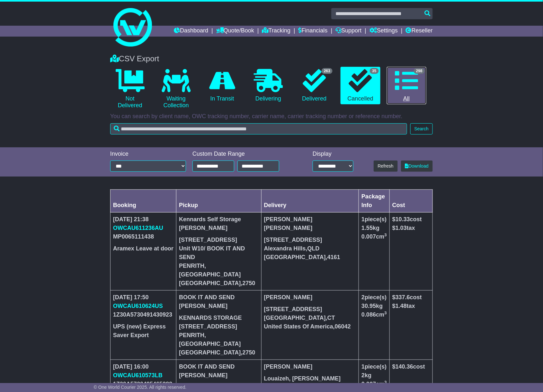 The image size is (543, 392). What do you see at coordinates (298, 326) in the screenshot?
I see `span: United States Of America` at bounding box center [298, 326].